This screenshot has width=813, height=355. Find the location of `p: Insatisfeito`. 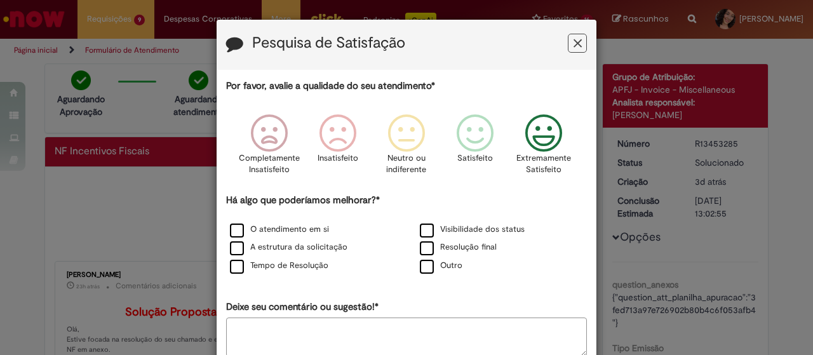

p: Insatisfeito is located at coordinates (338, 158).